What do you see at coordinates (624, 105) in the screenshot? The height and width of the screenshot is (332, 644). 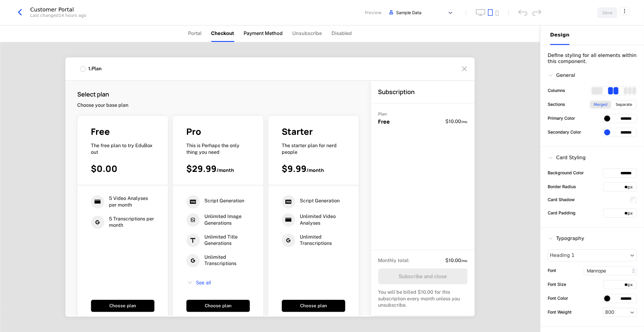 I see `div: Separate` at bounding box center [624, 105].